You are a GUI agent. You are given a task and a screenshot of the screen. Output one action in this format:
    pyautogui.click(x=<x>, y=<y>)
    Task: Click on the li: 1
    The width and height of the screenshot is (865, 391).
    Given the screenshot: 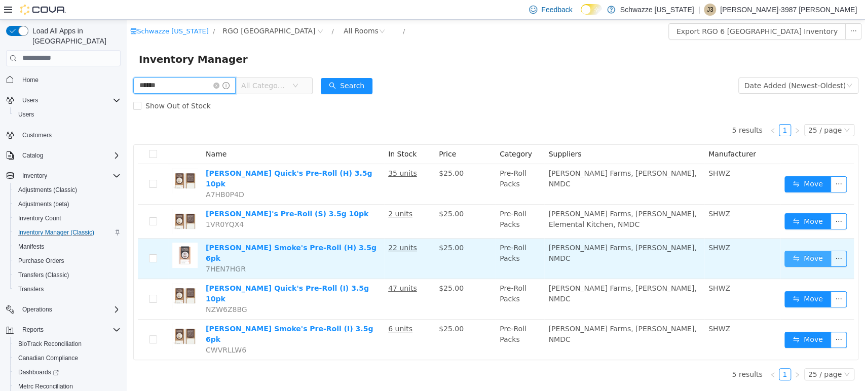 What is the action you would take?
    pyautogui.click(x=658, y=355)
    